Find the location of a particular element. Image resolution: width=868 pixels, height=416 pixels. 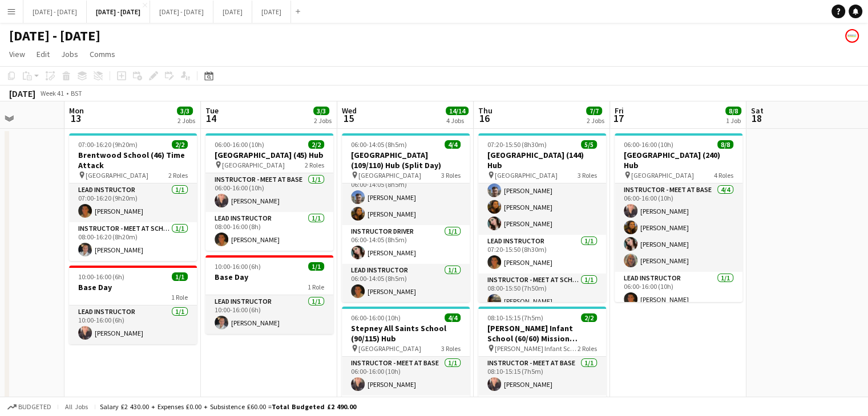

a: Comms is located at coordinates (102, 54).